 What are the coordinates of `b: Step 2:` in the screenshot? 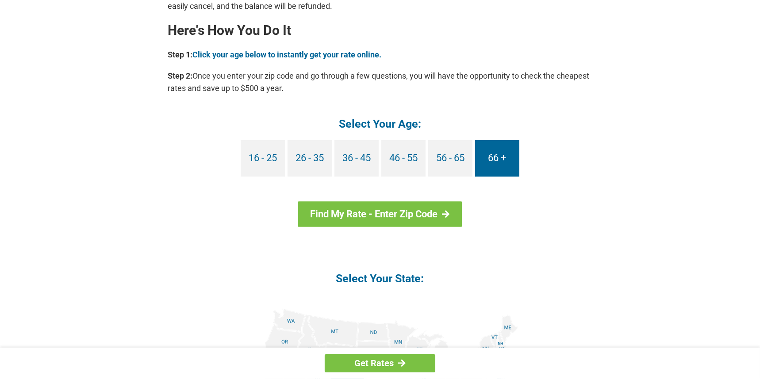 It's located at (180, 76).